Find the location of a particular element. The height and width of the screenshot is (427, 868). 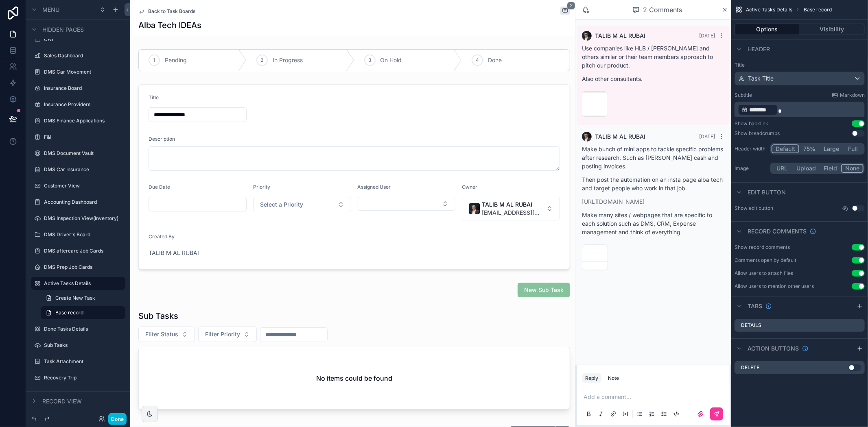

span: Active Tasks Details is located at coordinates (769, 10).